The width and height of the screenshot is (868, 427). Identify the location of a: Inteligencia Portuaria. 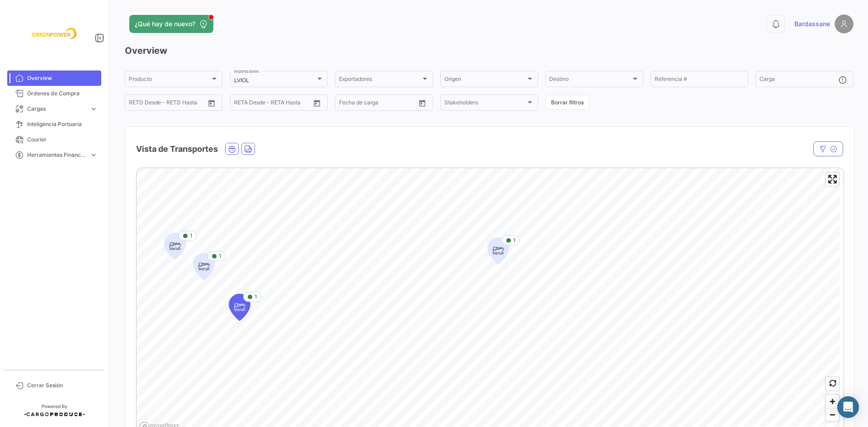
(54, 124).